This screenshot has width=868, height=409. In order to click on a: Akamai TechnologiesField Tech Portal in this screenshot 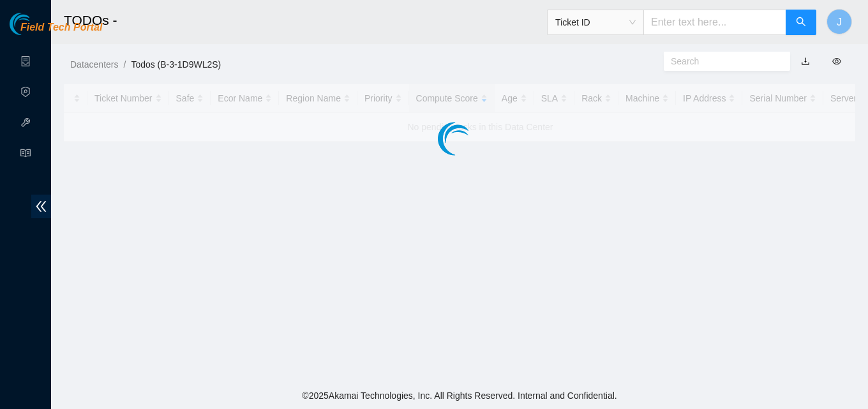, I will do `click(55, 31)`.